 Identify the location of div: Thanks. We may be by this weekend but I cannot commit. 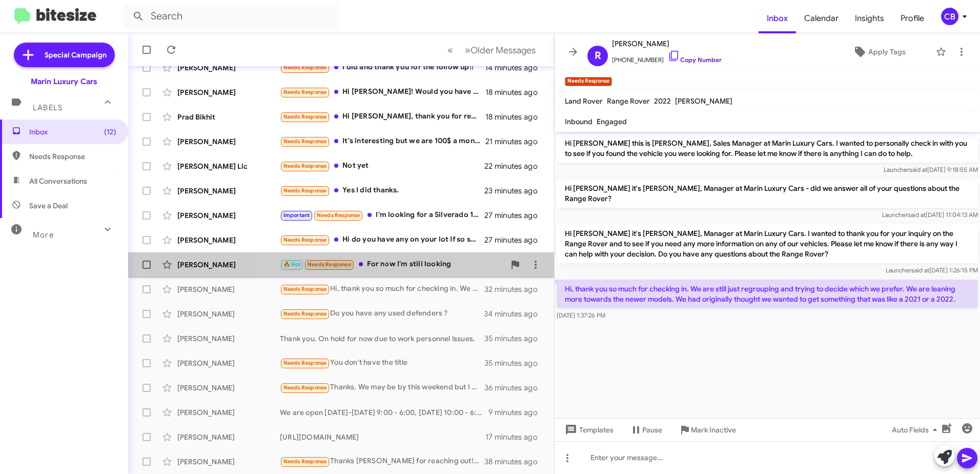
(382, 387).